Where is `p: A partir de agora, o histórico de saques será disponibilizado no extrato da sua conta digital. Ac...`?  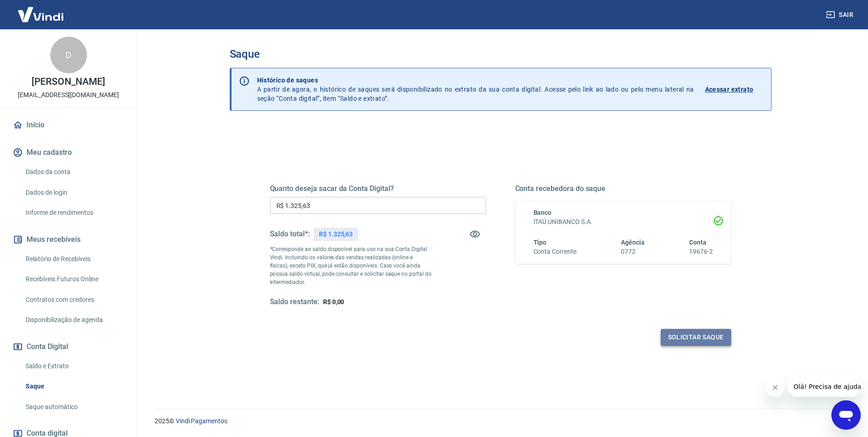
p: A partir de agora, o histórico de saques será disponibilizado no extrato da sua conta digital. Ac... is located at coordinates (475, 89).